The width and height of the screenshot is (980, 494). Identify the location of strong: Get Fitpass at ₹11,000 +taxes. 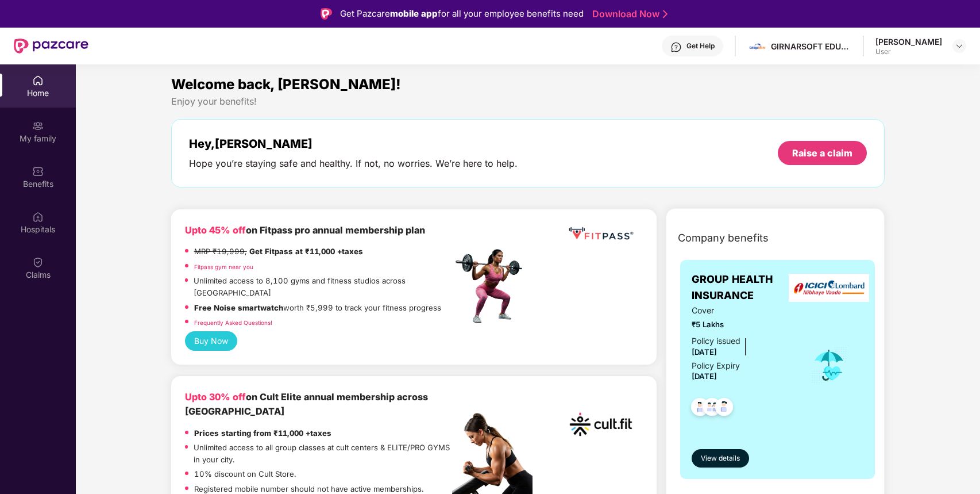
(306, 251).